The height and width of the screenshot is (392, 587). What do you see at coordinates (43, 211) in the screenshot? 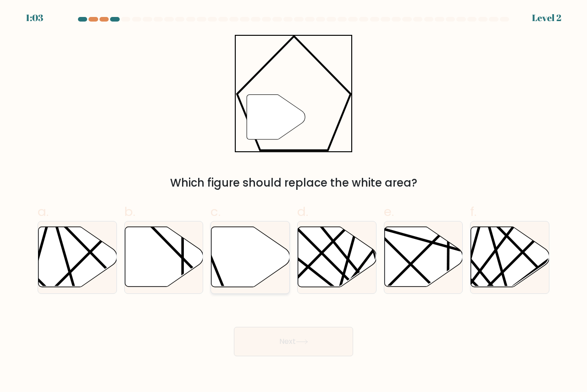
I see `span: a.` at bounding box center [43, 211].